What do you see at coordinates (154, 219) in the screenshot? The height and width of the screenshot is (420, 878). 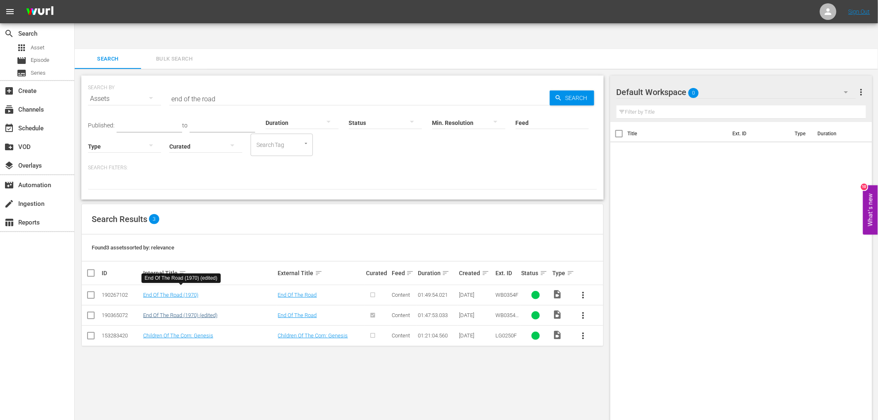 I see `span: 3` at bounding box center [154, 219].